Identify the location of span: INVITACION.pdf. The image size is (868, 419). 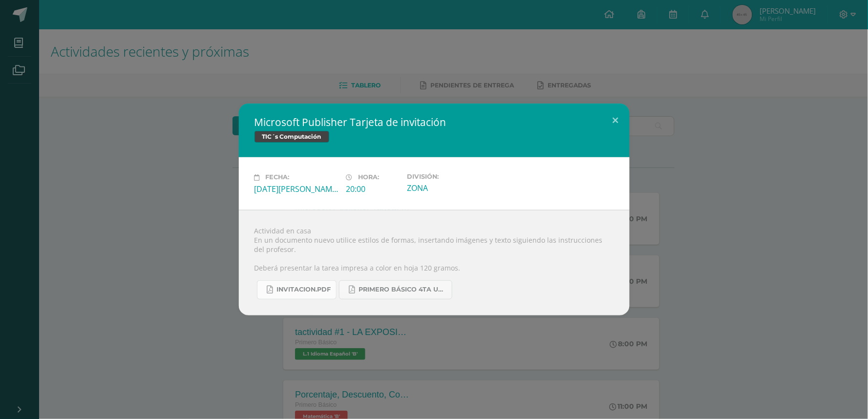
(304, 290).